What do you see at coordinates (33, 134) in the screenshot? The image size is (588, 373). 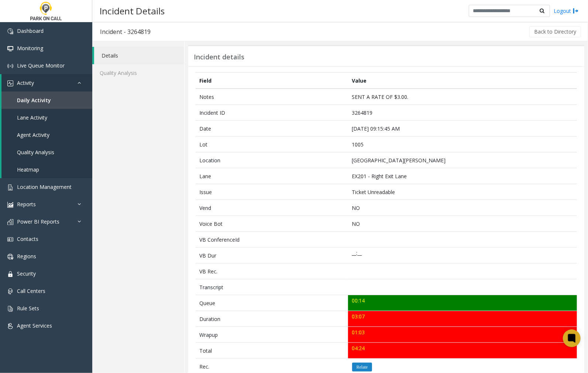 I see `span: Agent Activity` at bounding box center [33, 134].